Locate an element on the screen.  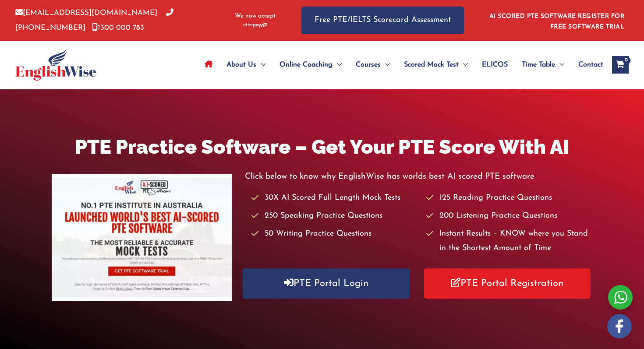
span: Contact is located at coordinates (590, 65).